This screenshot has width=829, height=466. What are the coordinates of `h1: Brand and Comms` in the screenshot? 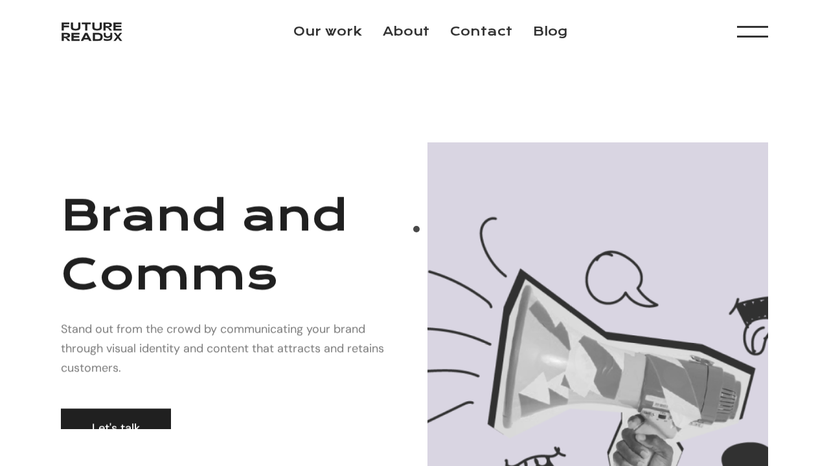 It's located at (231, 245).